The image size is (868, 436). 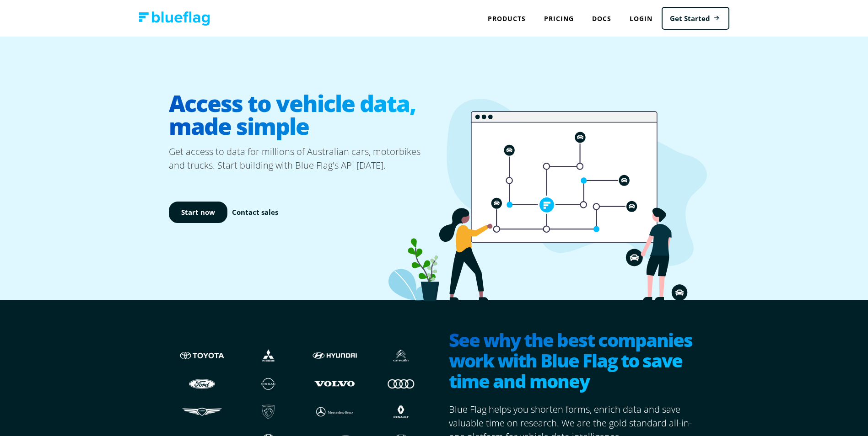 What do you see at coordinates (302, 115) in the screenshot?
I see `h1: Access to vehicle data, made simple` at bounding box center [302, 115].